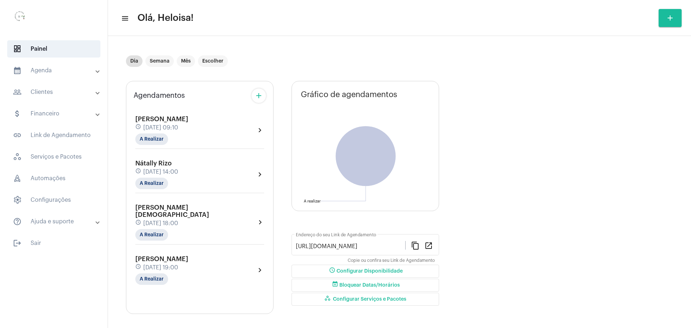 The image size is (691, 328). Describe the element at coordinates (54, 222) in the screenshot. I see `mat-panel-title: Ajuda e suporte` at that location.